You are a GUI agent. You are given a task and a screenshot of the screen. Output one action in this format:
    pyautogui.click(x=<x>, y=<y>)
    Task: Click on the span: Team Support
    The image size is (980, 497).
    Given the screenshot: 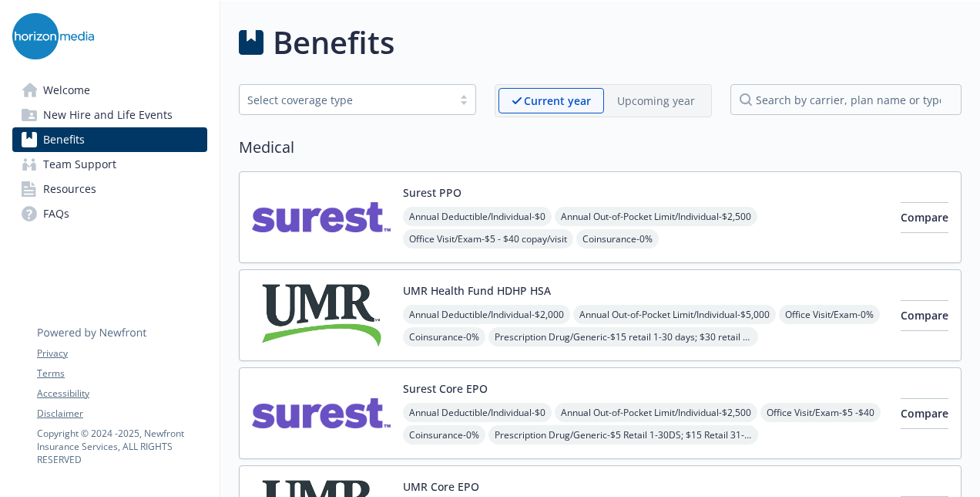 What is the action you would take?
    pyautogui.click(x=80, y=165)
    